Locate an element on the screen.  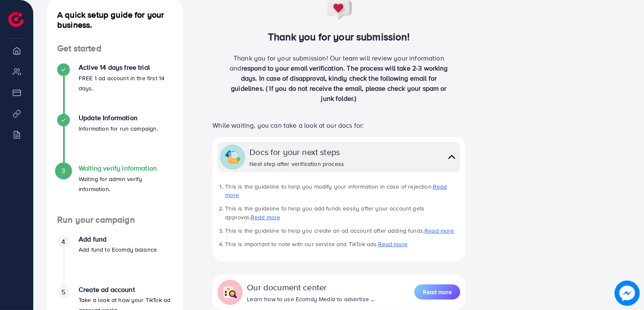
h4: Run your campaign is located at coordinates (115, 220).